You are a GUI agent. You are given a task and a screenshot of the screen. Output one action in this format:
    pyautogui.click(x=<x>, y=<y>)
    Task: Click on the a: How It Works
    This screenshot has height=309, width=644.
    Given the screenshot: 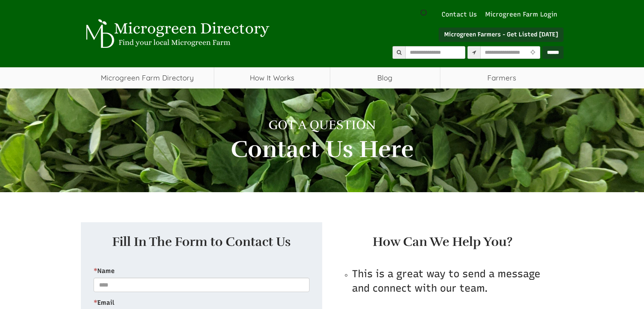 What is the action you would take?
    pyautogui.click(x=272, y=78)
    